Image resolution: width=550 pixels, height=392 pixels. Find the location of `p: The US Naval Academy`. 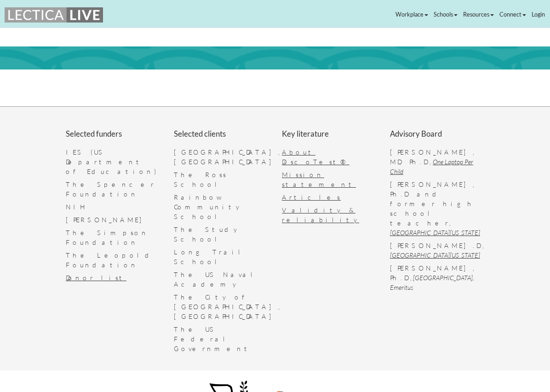

p: The US Naval Academy is located at coordinates (221, 279).